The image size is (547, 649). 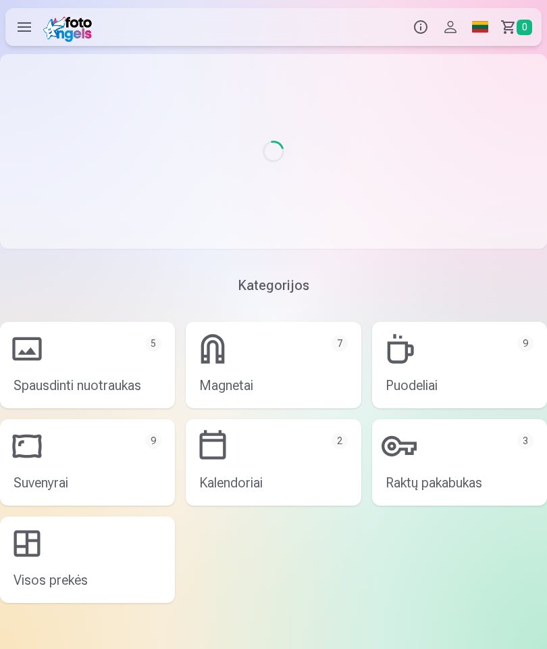 What do you see at coordinates (518, 27) in the screenshot?
I see `a: Krepšelis0` at bounding box center [518, 27].